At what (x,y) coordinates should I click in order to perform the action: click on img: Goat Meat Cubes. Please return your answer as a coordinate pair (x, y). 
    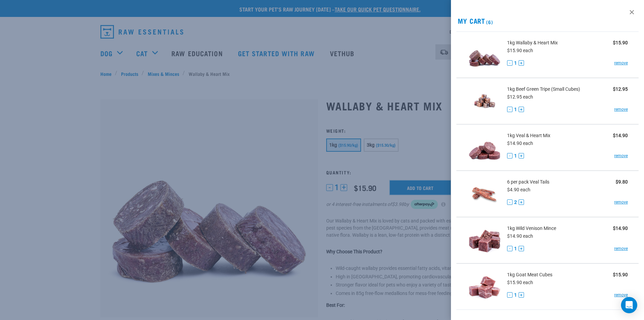
    Looking at the image, I should click on (484, 287).